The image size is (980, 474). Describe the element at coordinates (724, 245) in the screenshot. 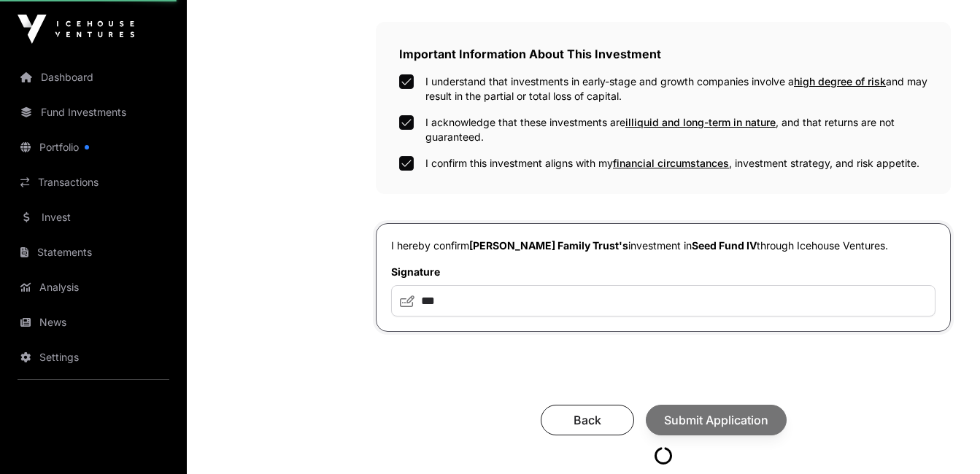

I see `span: Seed Fund IV` at that location.